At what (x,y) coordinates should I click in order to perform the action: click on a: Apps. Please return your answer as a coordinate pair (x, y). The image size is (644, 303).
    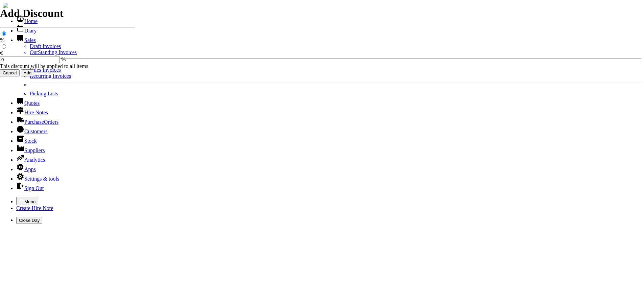
    Looking at the image, I should click on (26, 169).